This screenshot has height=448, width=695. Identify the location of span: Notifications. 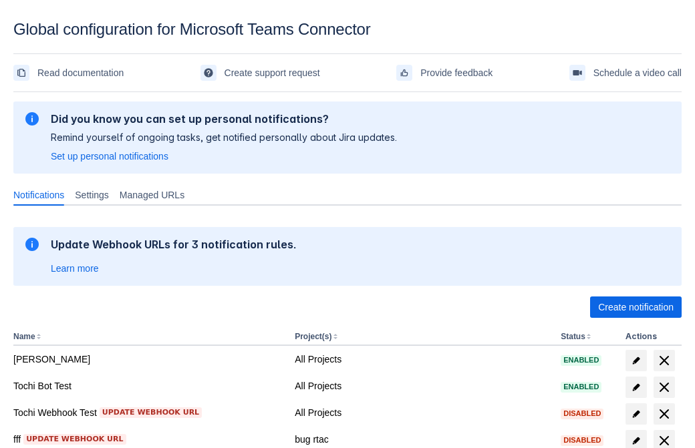
(39, 195).